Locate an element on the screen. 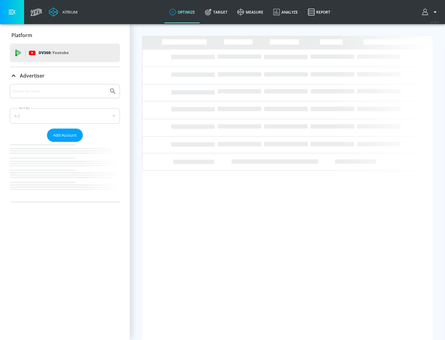 The image size is (445, 340). a: Target is located at coordinates (216, 12).